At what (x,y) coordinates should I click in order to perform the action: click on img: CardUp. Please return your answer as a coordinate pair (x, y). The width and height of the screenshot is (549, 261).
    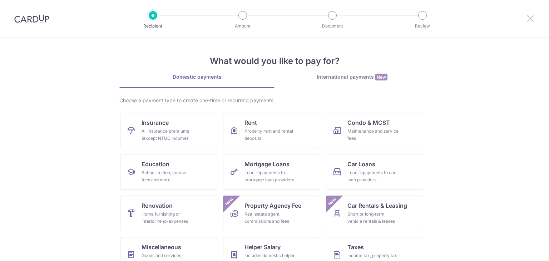
    Looking at the image, I should click on (32, 19).